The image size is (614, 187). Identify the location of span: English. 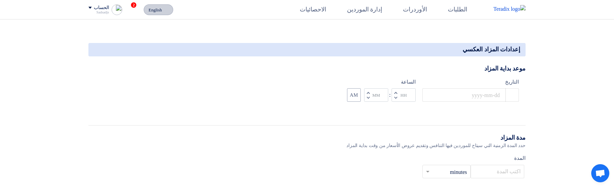
(155, 10).